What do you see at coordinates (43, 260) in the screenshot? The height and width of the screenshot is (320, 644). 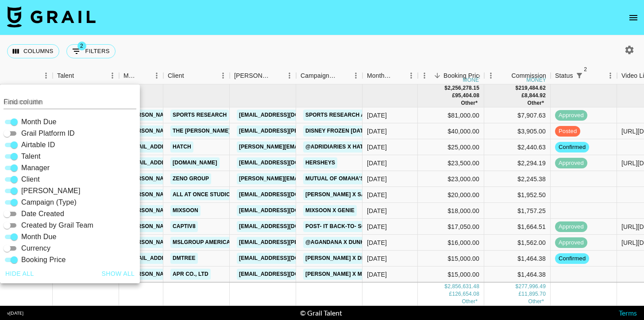 I see `span: Booking Price` at bounding box center [43, 260].